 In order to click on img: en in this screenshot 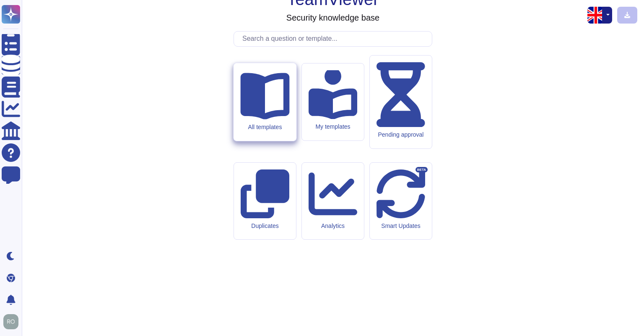, I will do `click(597, 15)`.